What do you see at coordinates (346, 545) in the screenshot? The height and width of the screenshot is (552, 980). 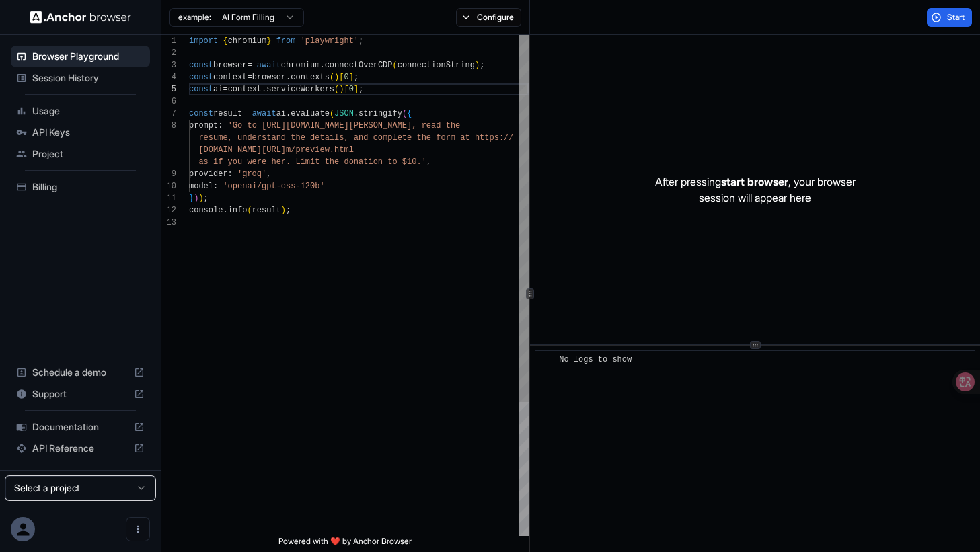 I see `span: Powered with ❤️ by Anchor Browser` at bounding box center [346, 545].